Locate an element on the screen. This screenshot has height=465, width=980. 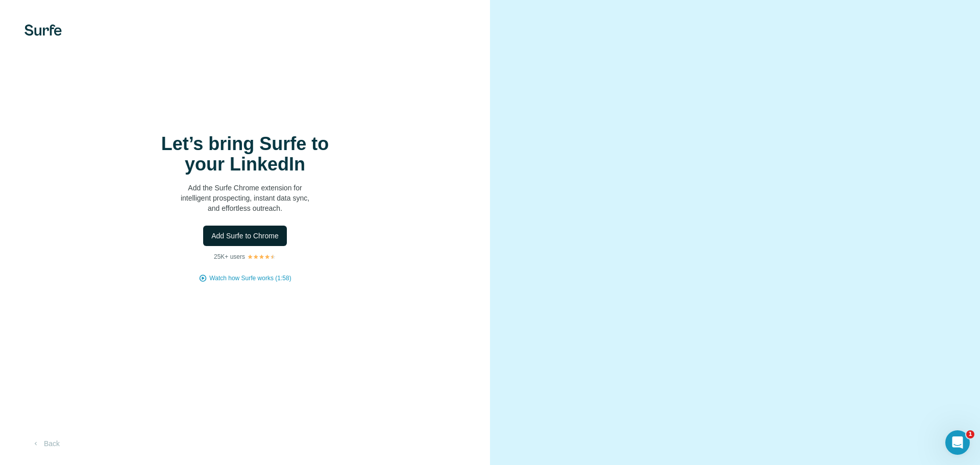
button: Watch how Surfe works (1:58) is located at coordinates (250, 278).